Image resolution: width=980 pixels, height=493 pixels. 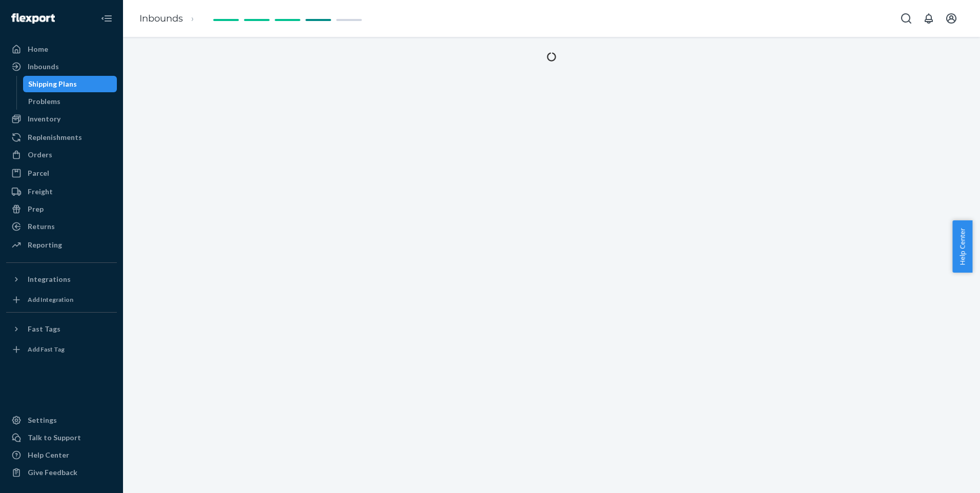 I want to click on div: Inventory, so click(x=44, y=119).